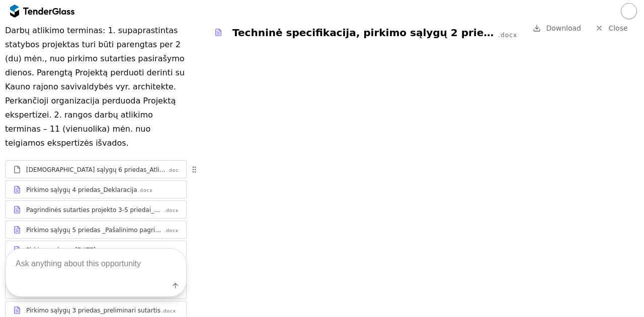  What do you see at coordinates (557, 28) in the screenshot?
I see `a: Download` at bounding box center [557, 28].